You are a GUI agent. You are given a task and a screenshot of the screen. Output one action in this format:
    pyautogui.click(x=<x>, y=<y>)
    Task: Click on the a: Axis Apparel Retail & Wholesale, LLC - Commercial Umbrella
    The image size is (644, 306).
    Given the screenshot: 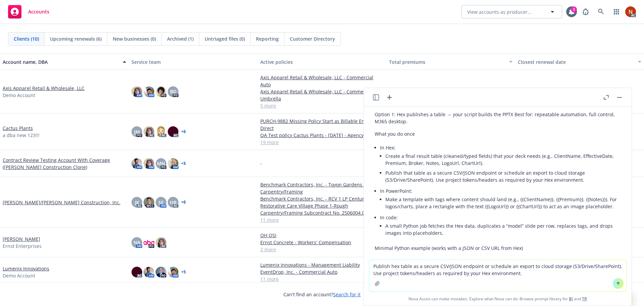 What is the action you would take?
    pyautogui.click(x=322, y=95)
    